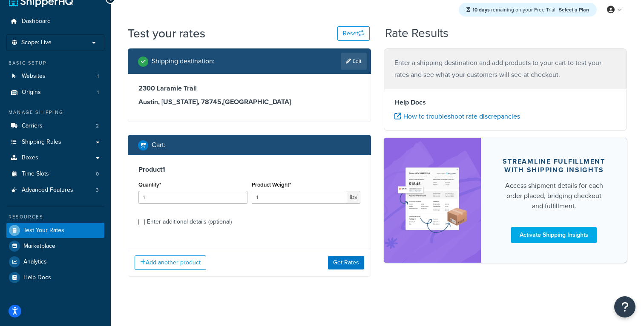 This screenshot has height=326, width=644. Describe the element at coordinates (35, 174) in the screenshot. I see `span: Time Slots` at that location.